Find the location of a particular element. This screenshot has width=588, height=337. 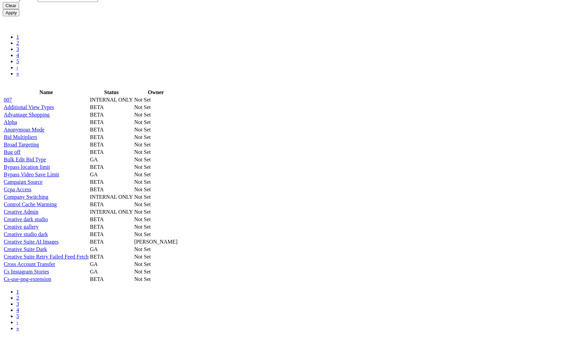

a: Cs-use-png-extension is located at coordinates (28, 279).